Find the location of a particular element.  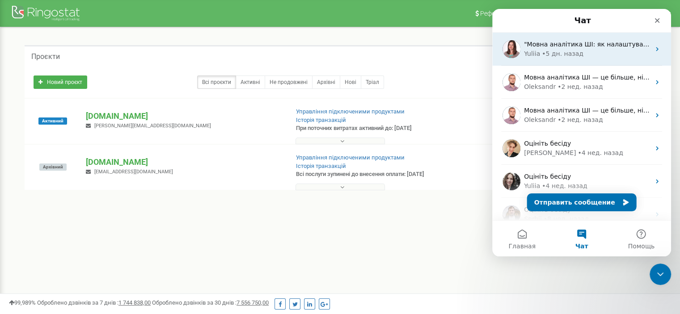

img: Profile image for Volodymyr is located at coordinates (19, 140).